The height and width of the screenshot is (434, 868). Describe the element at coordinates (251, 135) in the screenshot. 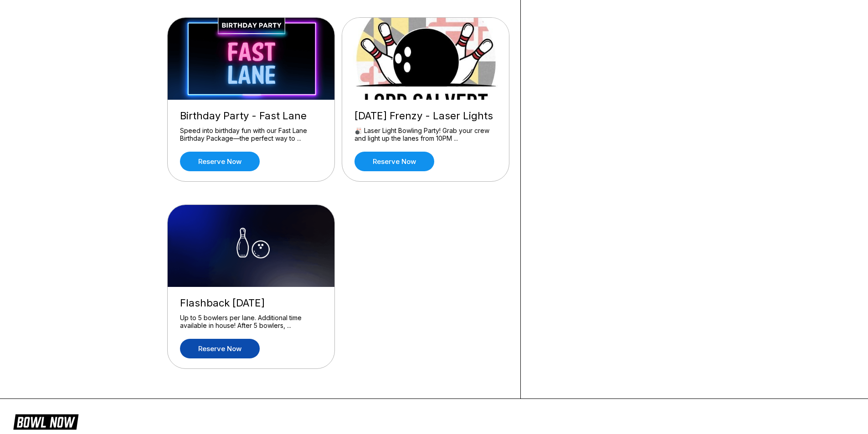

I see `div: Speed into birthday fun with our Fast Lane Birthday Package—the perfect way to ...` at that location.